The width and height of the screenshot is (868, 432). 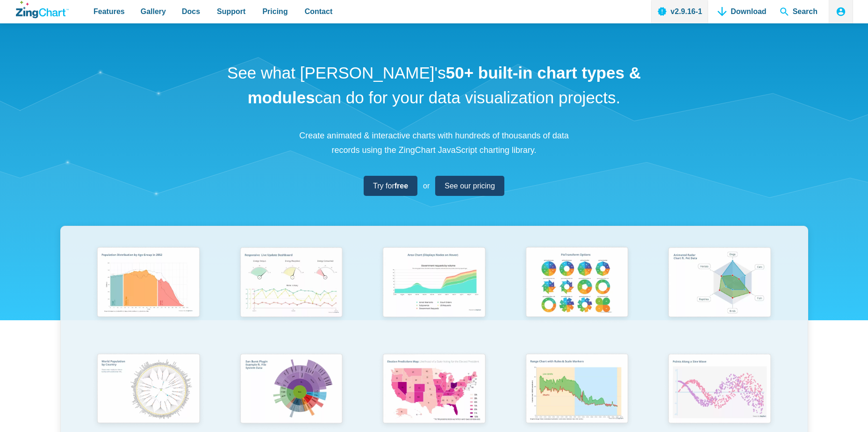 I want to click on p: Create animated & interactive charts with hundreds of thousands of data records using the ZingCha..., so click(x=434, y=143).